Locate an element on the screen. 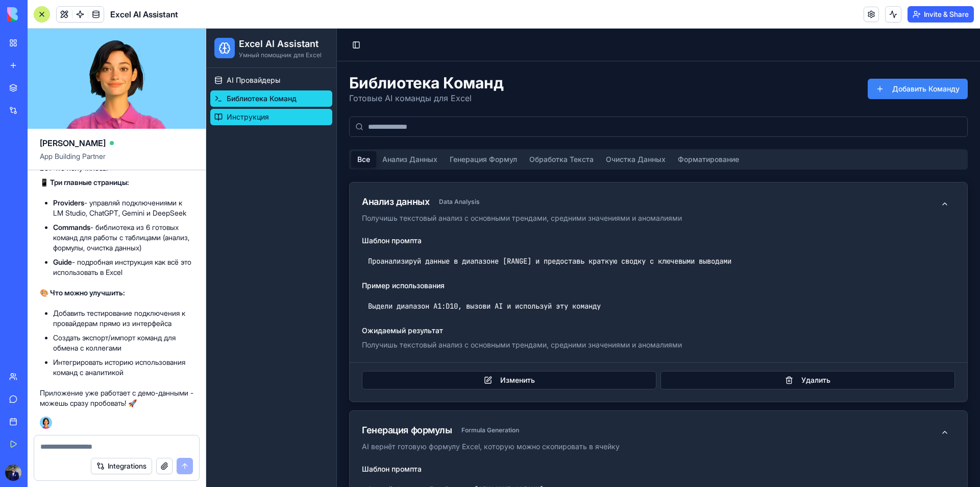 This screenshot has height=487, width=980. strong: 🎨 Что можно улучшить: is located at coordinates (82, 292).